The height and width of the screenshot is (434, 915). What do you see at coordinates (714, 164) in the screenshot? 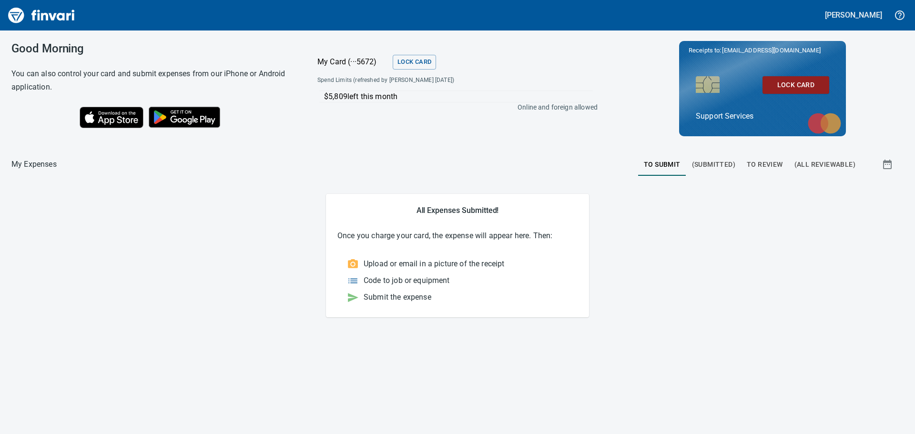
I see `span: (Submitted)` at bounding box center [714, 164].